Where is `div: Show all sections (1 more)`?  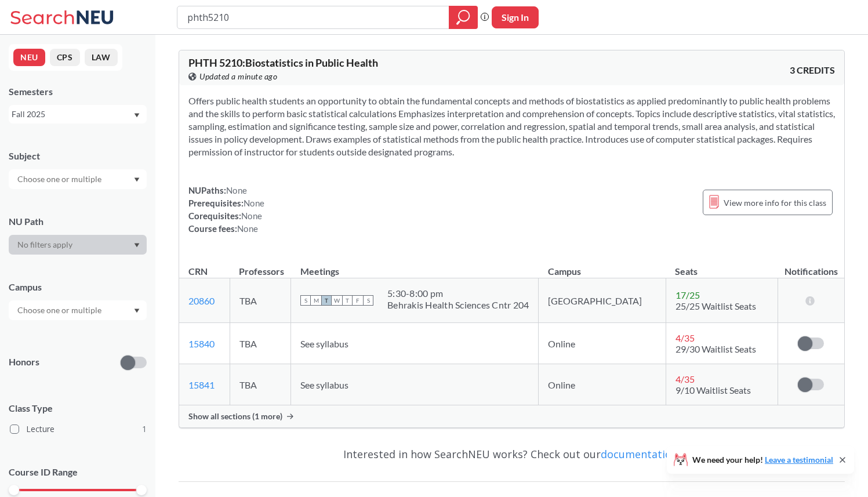
div: Show all sections (1 more) is located at coordinates (512, 416).